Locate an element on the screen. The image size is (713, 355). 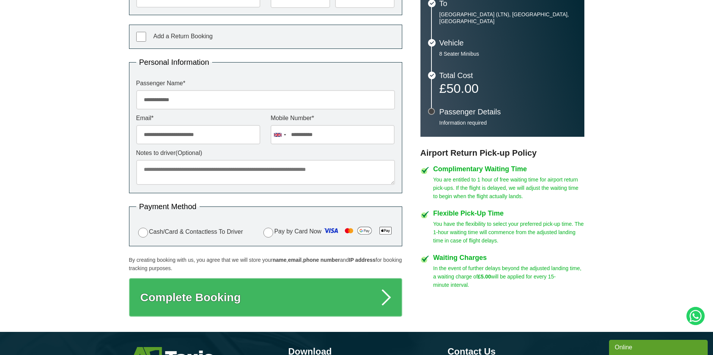
h4: Complimentary Waiting Time is located at coordinates (509, 169).